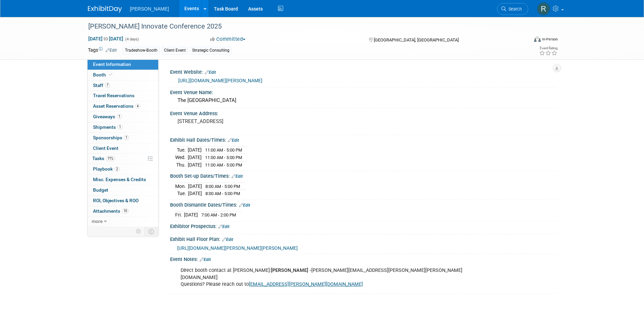 The height and width of the screenshot is (314, 644). What do you see at coordinates (106, 169) in the screenshot?
I see `span: Playbook` at bounding box center [106, 169].